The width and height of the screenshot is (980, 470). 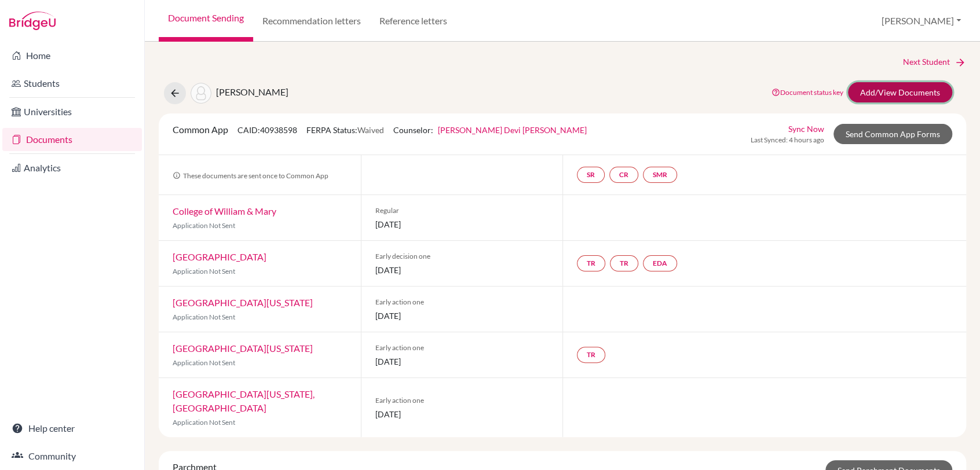 What do you see at coordinates (72, 56) in the screenshot?
I see `a: Home` at bounding box center [72, 56].